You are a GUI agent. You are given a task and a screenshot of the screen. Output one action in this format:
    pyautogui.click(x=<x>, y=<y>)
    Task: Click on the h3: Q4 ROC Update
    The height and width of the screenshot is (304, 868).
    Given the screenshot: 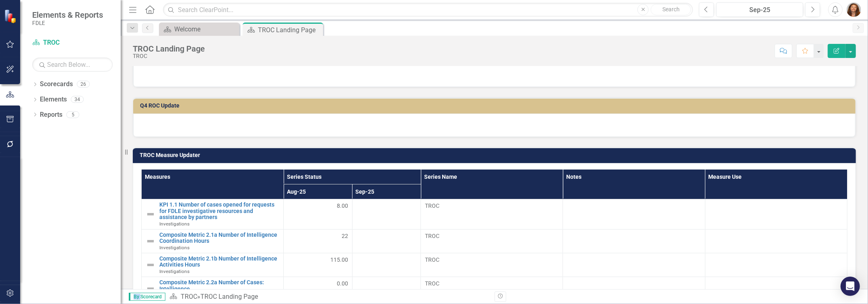 What is the action you would take?
    pyautogui.click(x=495, y=105)
    